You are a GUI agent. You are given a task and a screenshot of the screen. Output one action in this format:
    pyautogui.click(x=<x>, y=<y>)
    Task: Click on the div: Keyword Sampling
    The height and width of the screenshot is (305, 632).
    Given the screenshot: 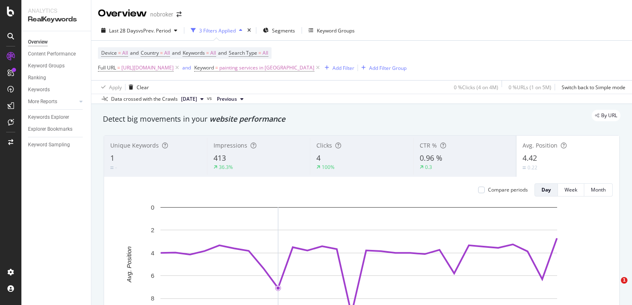 What is the action you would take?
    pyautogui.click(x=49, y=145)
    